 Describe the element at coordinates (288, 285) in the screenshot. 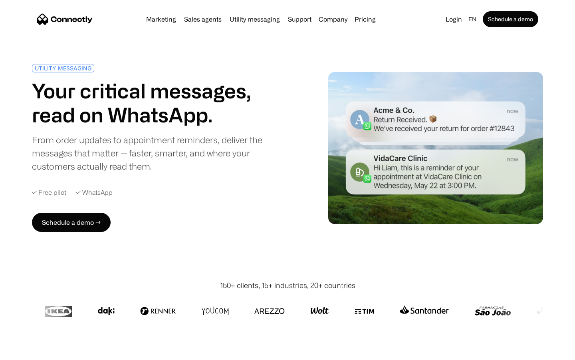

I see `div: 150+ clients, 15+ industries, 20+ countries` at that location.